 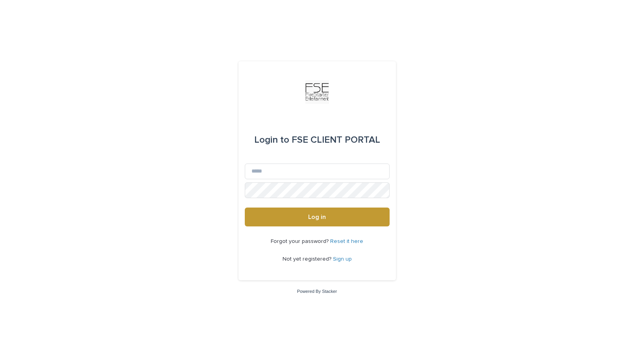 I want to click on span: Forgot your password?, so click(x=300, y=242).